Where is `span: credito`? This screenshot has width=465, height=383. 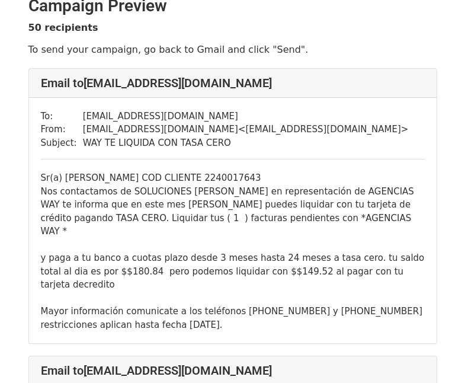
span: credito is located at coordinates (99, 284).